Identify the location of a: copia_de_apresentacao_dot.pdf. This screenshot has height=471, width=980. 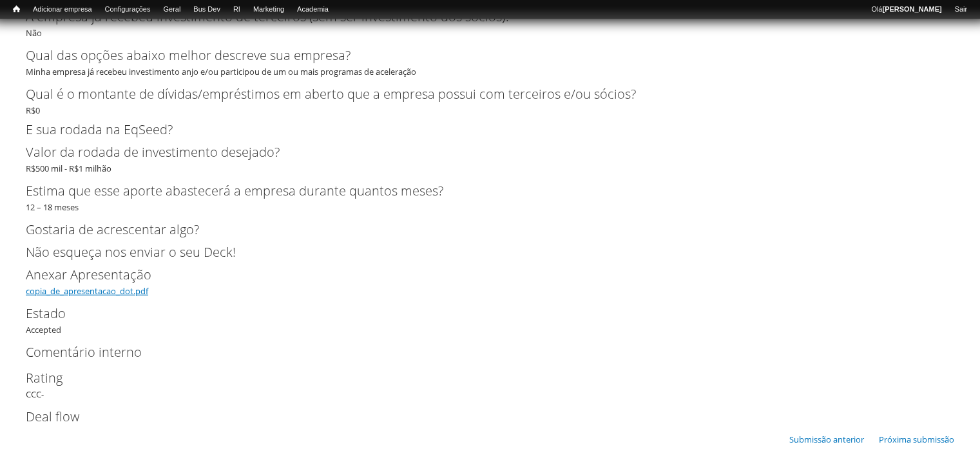
(87, 291).